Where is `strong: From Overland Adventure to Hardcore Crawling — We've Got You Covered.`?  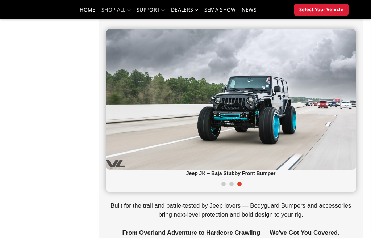 strong: From Overland Adventure to Hardcore Crawling — We've Got You Covered. is located at coordinates (231, 233).